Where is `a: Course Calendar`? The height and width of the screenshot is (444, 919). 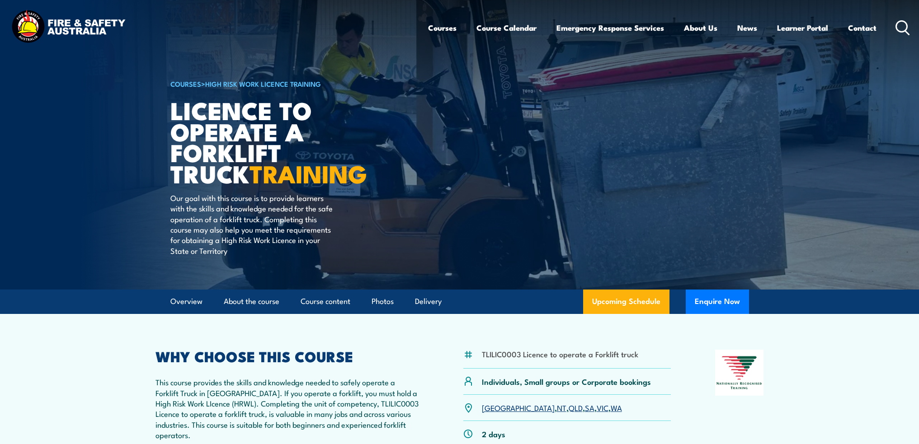
a: Course Calendar is located at coordinates (506, 28).